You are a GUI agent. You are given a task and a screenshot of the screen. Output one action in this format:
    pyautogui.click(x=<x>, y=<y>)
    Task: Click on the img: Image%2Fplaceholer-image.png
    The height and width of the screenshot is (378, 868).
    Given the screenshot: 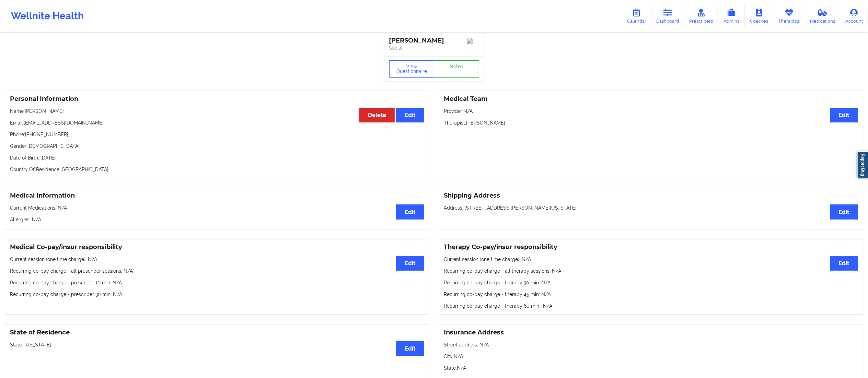 What is the action you would take?
    pyautogui.click(x=473, y=41)
    